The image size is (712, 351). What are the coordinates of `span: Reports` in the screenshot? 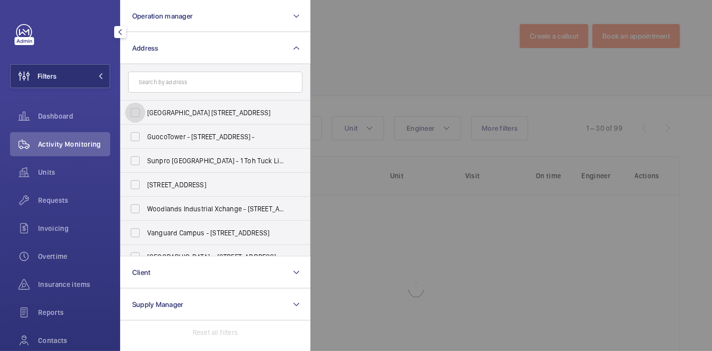 It's located at (74, 312).